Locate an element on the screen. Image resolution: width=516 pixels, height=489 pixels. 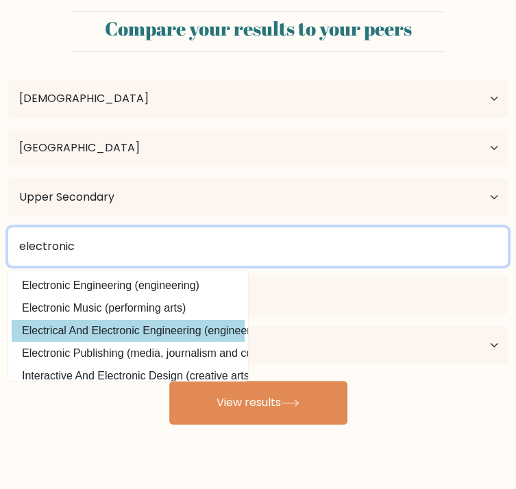
h2: Compare your results to your peers is located at coordinates (258, 29).